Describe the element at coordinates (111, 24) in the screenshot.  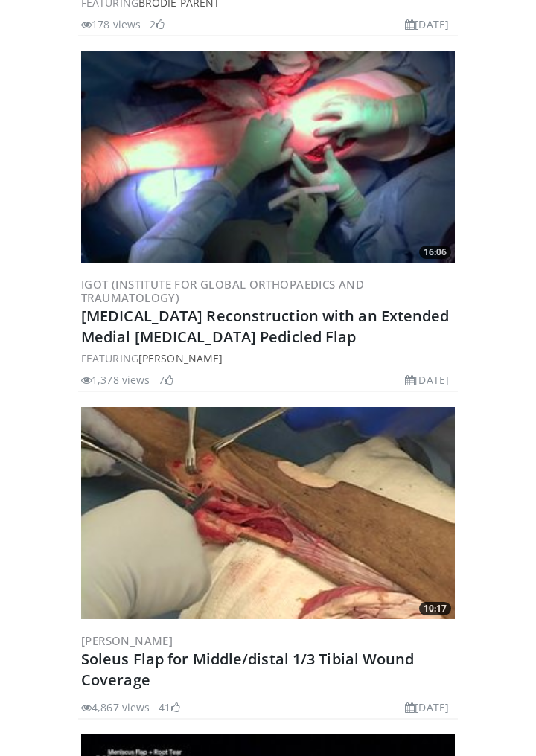
I see `li: 178 views` at that location.